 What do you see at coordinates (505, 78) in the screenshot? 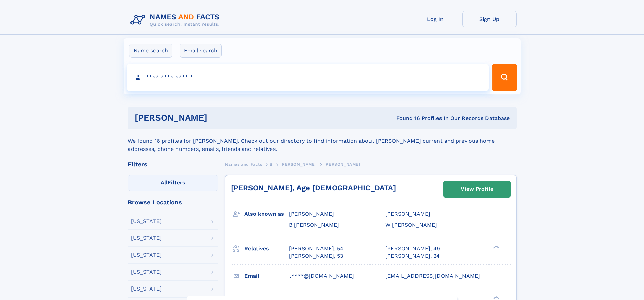
I see `button: Search Button` at bounding box center [505, 78].